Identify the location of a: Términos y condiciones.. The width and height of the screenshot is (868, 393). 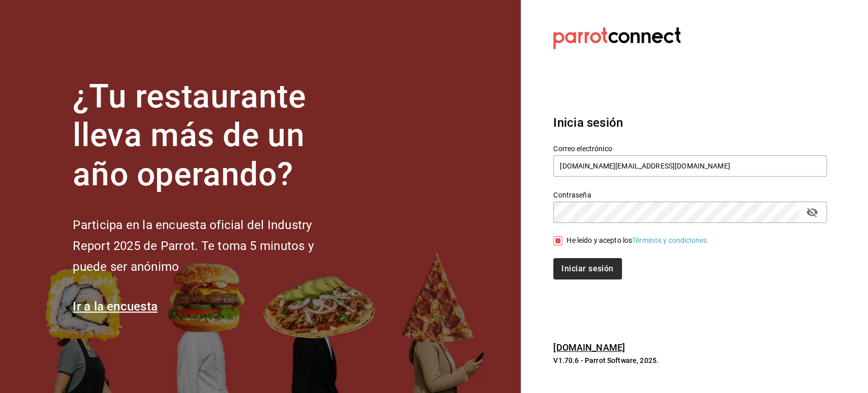
(670, 240).